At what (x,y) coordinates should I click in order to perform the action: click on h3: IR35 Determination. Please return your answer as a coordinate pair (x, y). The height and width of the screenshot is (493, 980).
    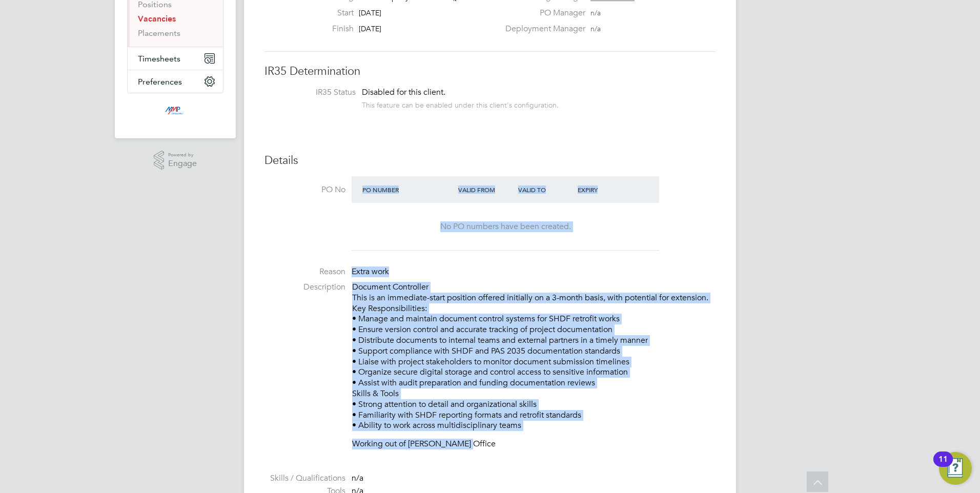
    Looking at the image, I should click on (490, 71).